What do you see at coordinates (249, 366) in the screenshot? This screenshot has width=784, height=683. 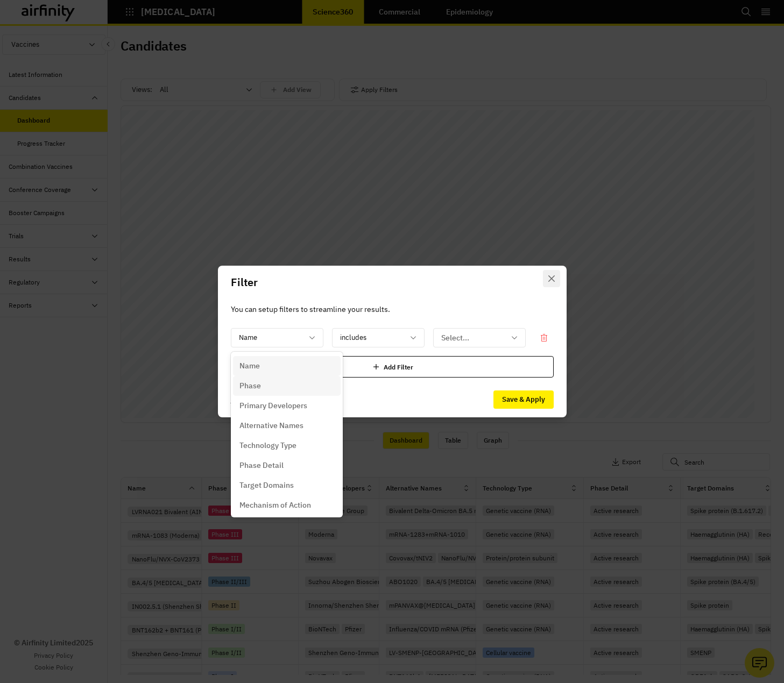 I see `p: Name` at bounding box center [249, 366].